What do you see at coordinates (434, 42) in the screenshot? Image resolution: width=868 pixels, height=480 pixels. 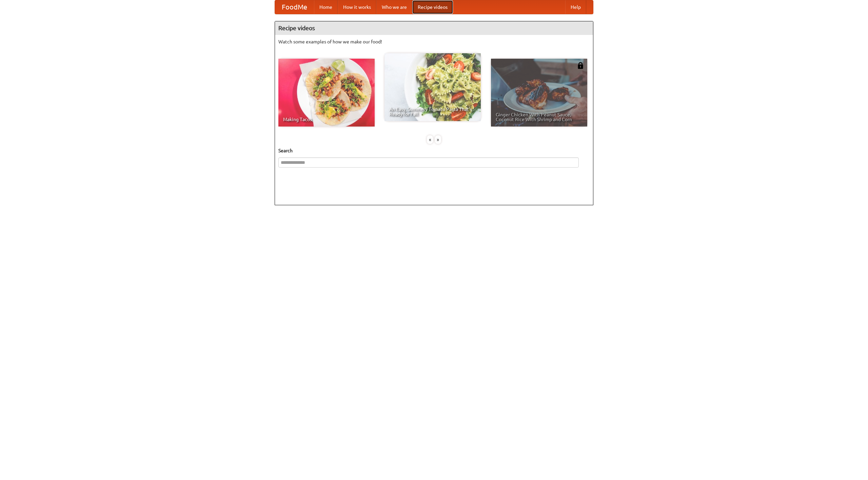 I see `p: Watch some examples of how we make our food!` at bounding box center [434, 42].